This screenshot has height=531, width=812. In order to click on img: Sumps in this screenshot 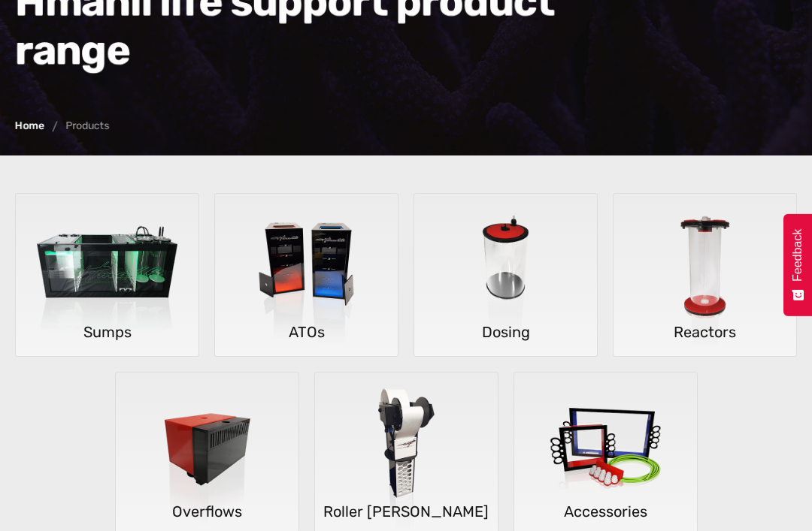, I will do `click(106, 275)`.